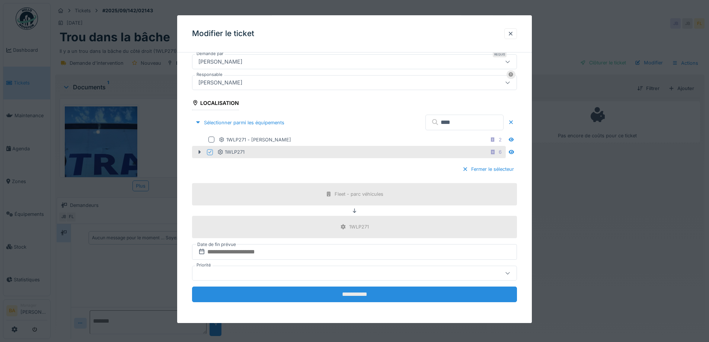 This screenshot has height=342, width=709. Describe the element at coordinates (359, 194) in the screenshot. I see `div: Fleet - parc véhicules` at that location.